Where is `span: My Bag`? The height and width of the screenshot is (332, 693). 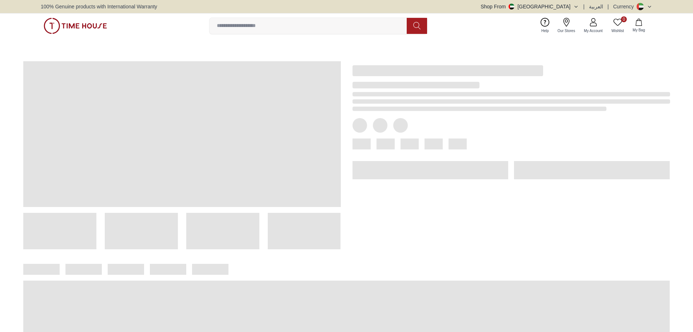 span: My Bag is located at coordinates (639, 30).